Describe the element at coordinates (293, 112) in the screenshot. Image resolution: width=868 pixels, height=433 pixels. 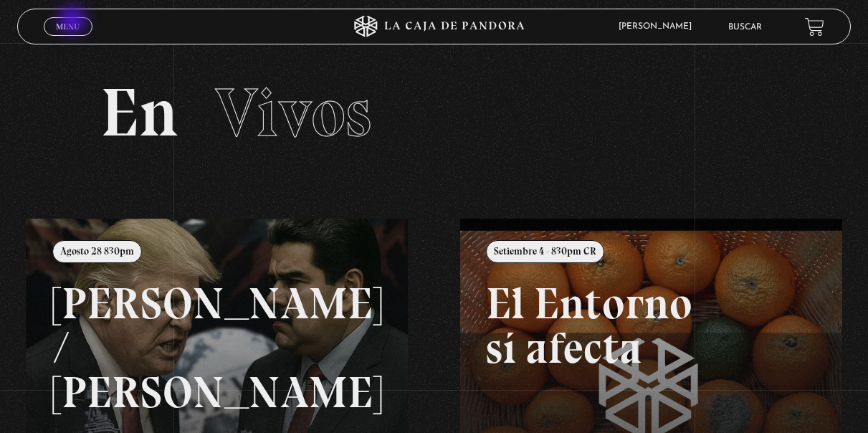
I see `span: Vivos` at that location.